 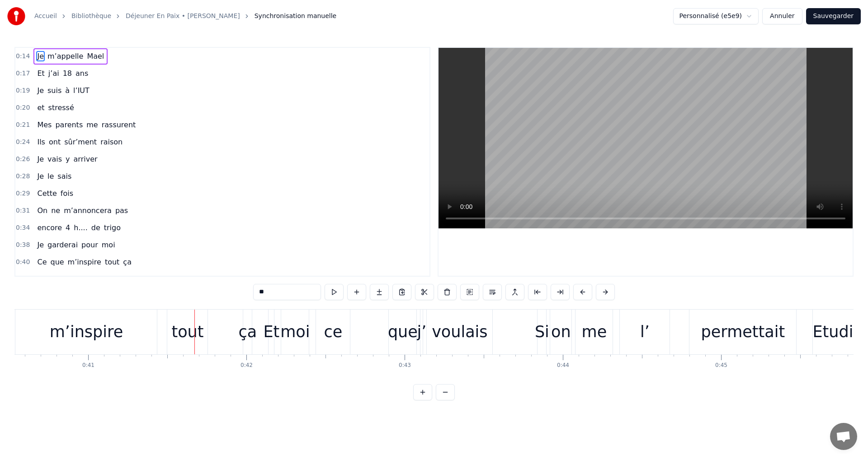 What do you see at coordinates (47, 193) in the screenshot?
I see `span: Cette` at bounding box center [47, 193].